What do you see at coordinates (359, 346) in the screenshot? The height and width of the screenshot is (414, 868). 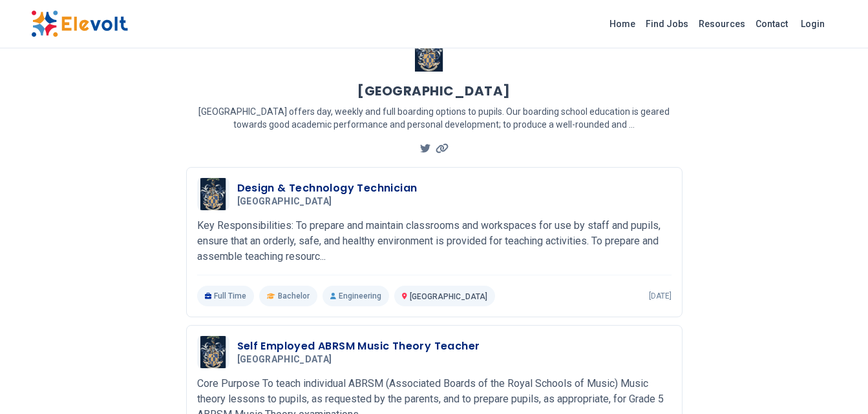 I see `h3: Self Employed ABRSM Music Theory Teacher` at bounding box center [359, 346].